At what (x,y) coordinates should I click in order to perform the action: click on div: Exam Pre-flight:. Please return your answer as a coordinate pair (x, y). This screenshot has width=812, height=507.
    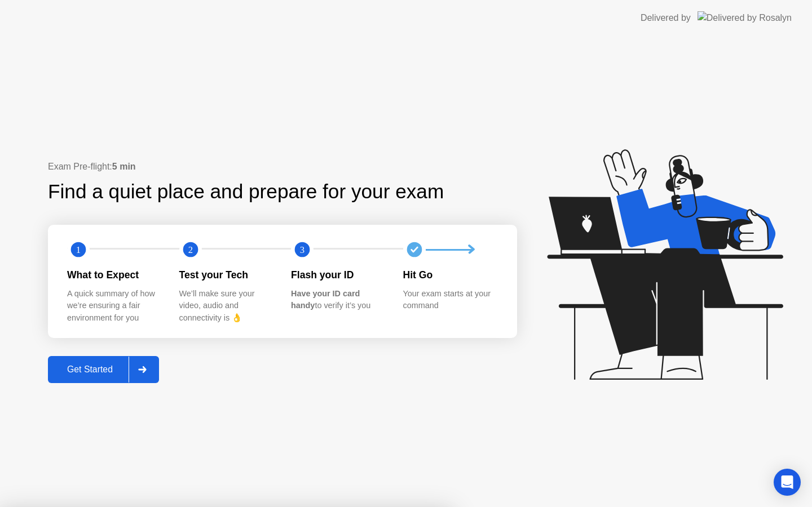
    Looking at the image, I should click on (282, 167).